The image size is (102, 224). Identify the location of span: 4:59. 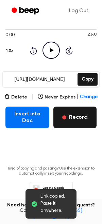
(92, 35).